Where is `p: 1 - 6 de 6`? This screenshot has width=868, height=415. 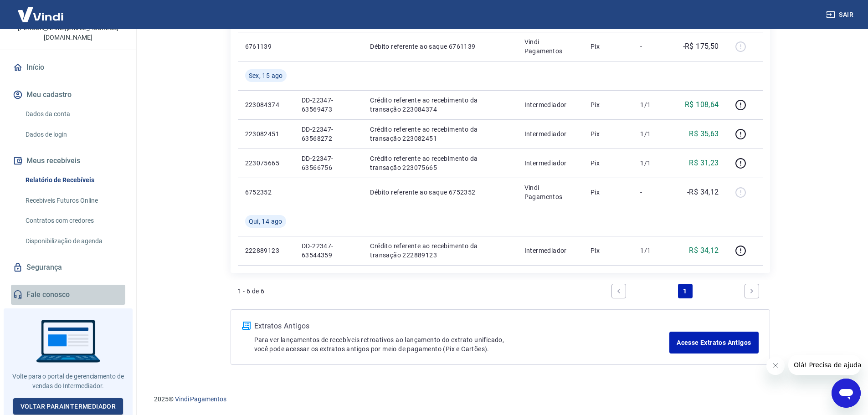 p: 1 - 6 de 6 is located at coordinates (251, 291).